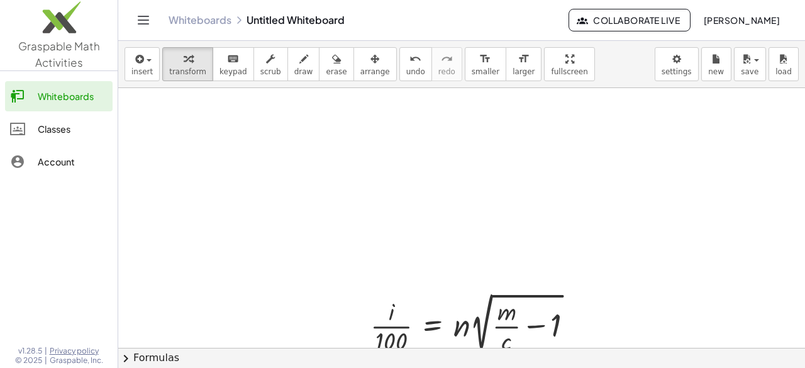 This screenshot has width=805, height=368. I want to click on button: format_sizesmaller, so click(486, 64).